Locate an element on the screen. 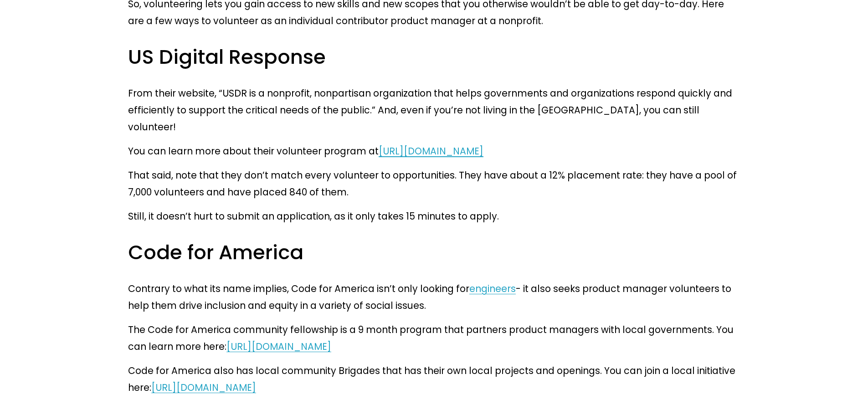 The height and width of the screenshot is (415, 868). p: You can learn more about their volunteer program at is located at coordinates (434, 151).